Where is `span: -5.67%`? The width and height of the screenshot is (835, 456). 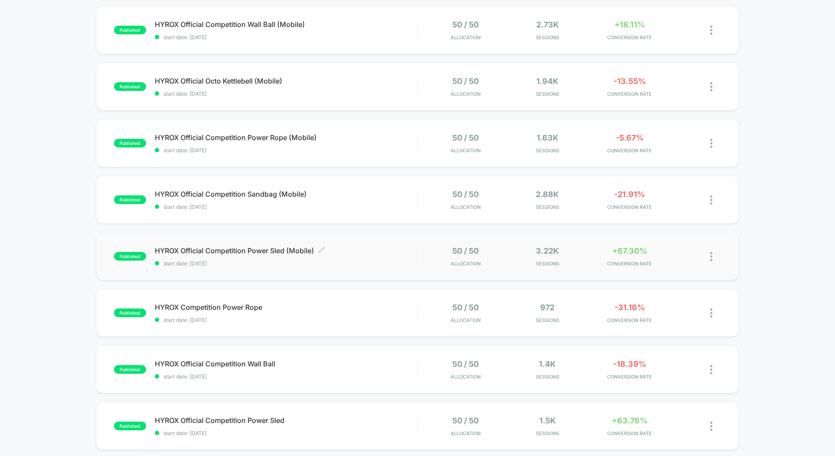
span: -5.67% is located at coordinates (630, 137).